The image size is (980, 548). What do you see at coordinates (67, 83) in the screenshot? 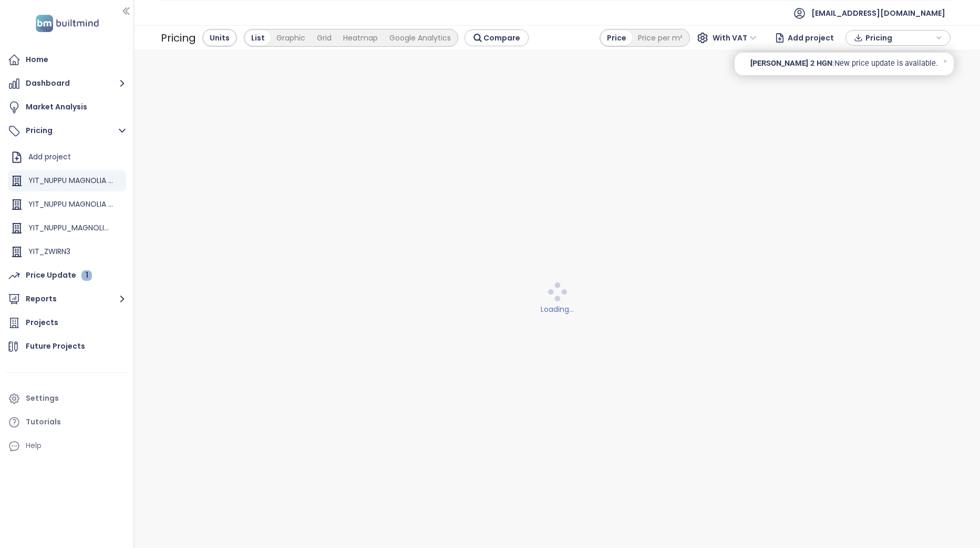
I see `button: Dashboard` at bounding box center [67, 83].